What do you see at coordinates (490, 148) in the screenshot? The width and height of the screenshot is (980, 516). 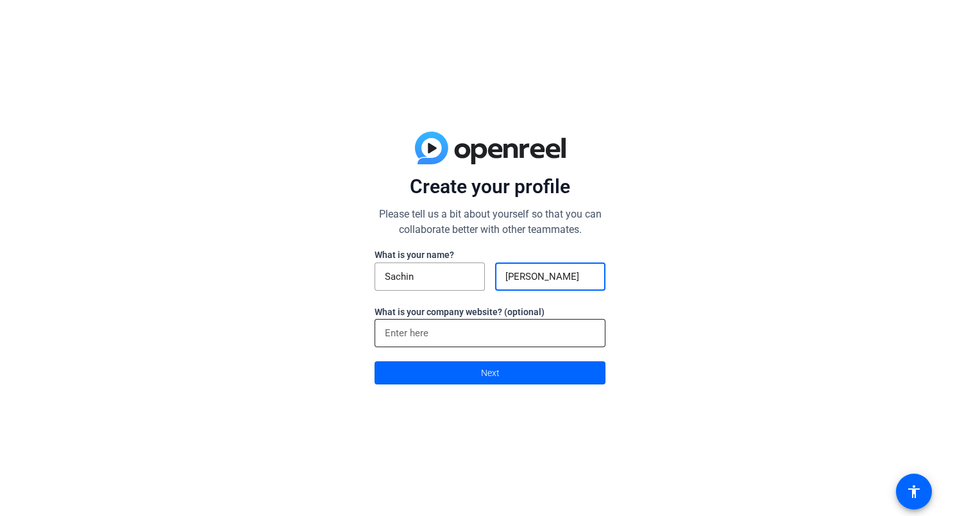 I see `img: blue-gradient.svg` at bounding box center [490, 148].